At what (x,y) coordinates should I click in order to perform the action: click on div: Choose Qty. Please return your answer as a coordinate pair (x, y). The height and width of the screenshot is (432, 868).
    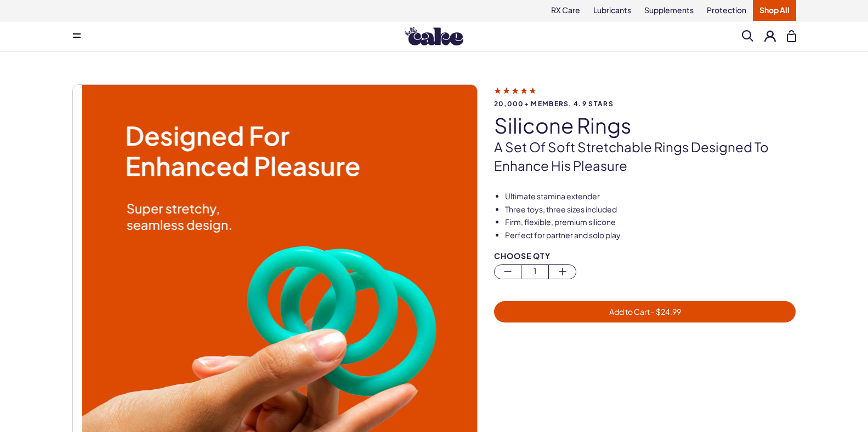
    Looking at the image, I should click on (645, 256).